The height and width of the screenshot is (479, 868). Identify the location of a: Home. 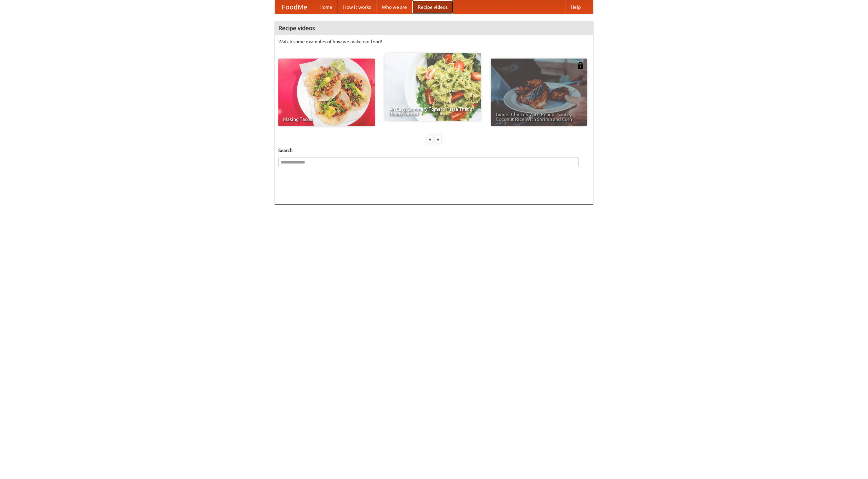
(325, 7).